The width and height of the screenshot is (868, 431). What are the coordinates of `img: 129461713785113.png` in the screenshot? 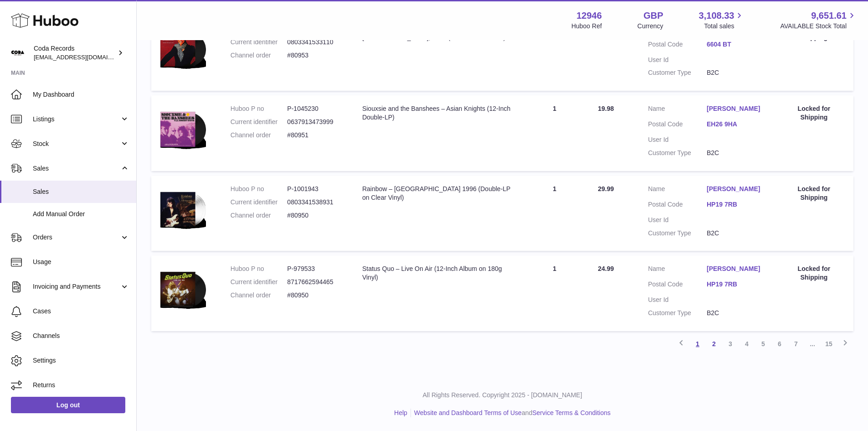 It's located at (183, 289).